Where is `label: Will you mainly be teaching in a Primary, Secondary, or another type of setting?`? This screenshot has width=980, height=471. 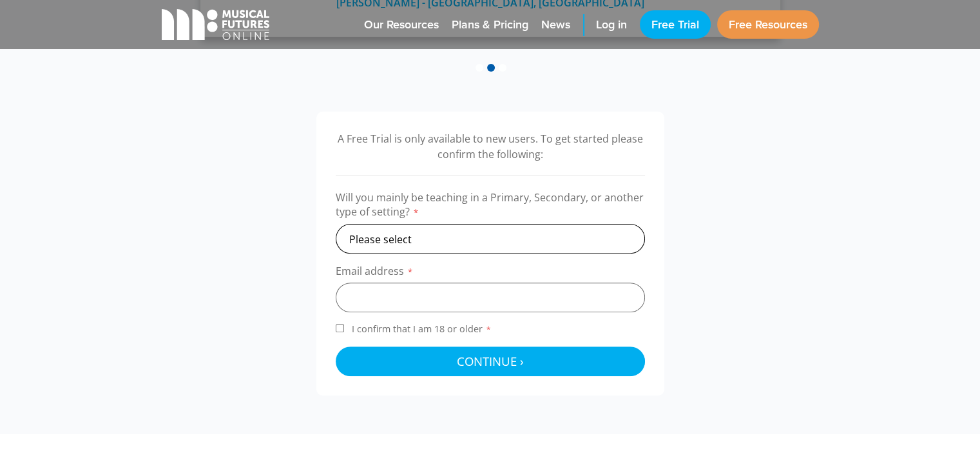 label: Will you mainly be teaching in a Primary, Secondary, or another type of setting? is located at coordinates (490, 207).